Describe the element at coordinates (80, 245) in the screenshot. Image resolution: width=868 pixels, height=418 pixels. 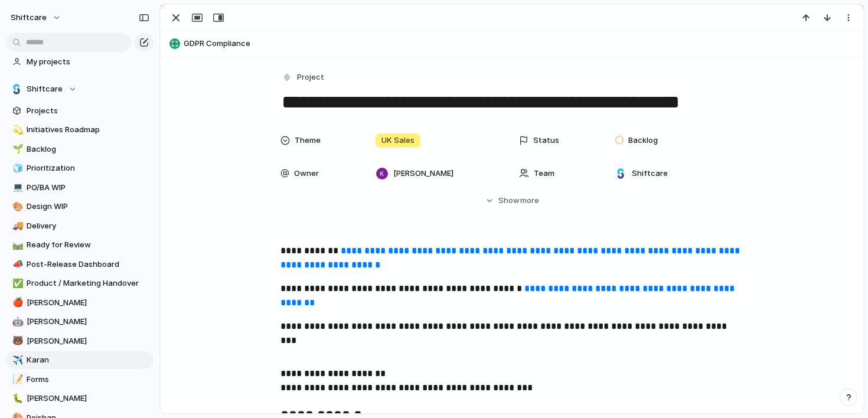
I see `a: 🛤️Ready for Review` at that location.